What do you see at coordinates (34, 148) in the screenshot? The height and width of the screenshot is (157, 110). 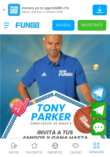 I see `a: Casino FavoritosCasino Favoritosfavoritos` at bounding box center [34, 148].